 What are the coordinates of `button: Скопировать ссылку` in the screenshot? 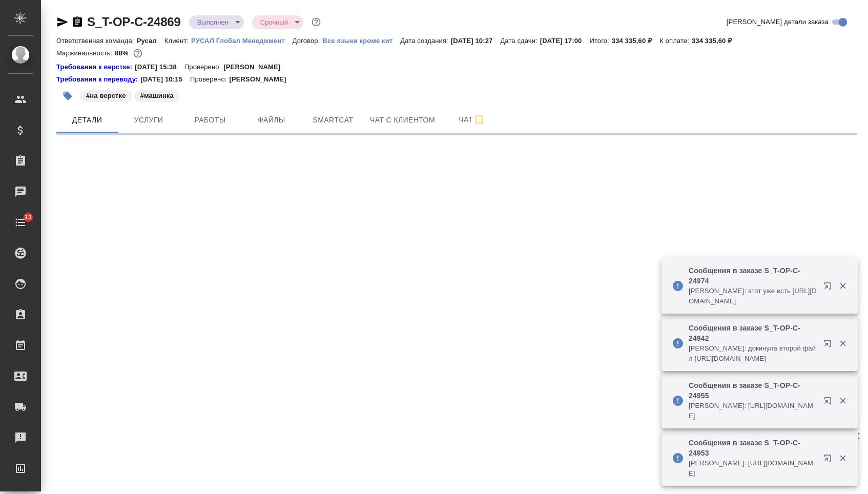 It's located at (77, 22).